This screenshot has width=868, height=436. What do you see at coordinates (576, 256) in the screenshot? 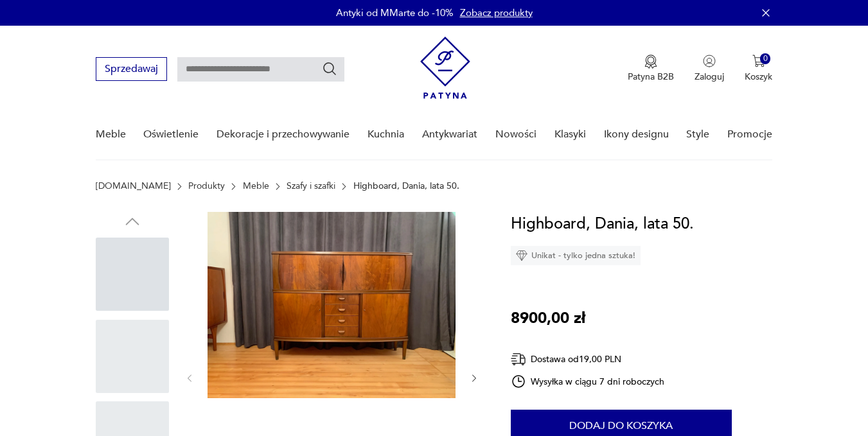
I see `div: Unikat - tylko jedna sztuka!` at bounding box center [576, 256].